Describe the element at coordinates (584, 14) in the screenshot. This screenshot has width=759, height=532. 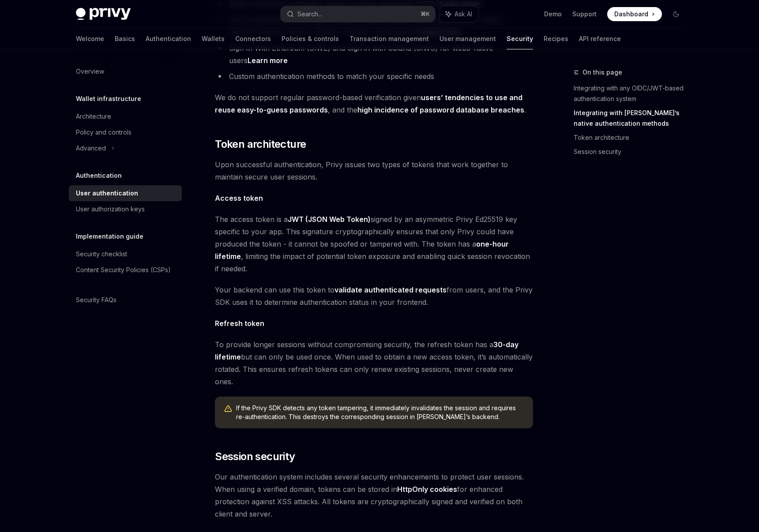
I see `a: Support` at that location.